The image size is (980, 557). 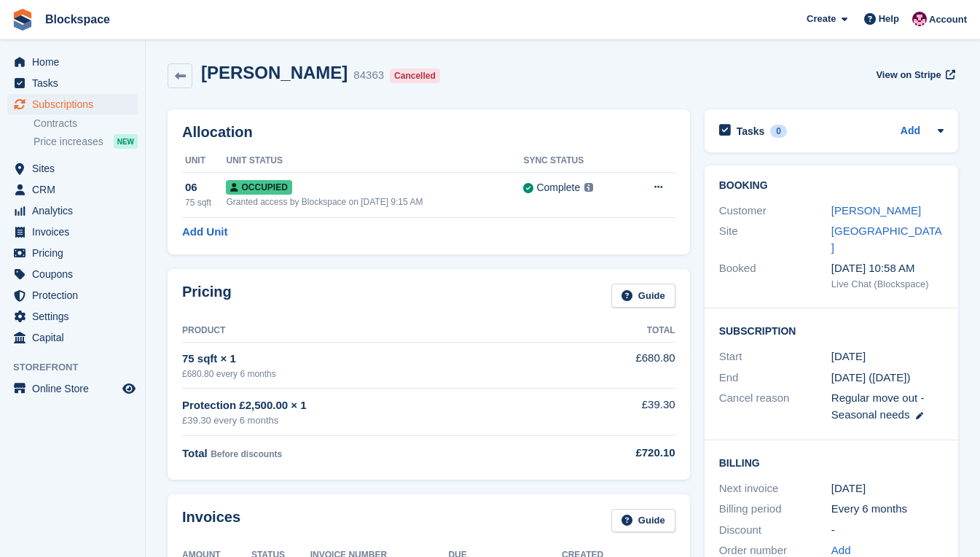 I want to click on div: NEW, so click(x=126, y=141).